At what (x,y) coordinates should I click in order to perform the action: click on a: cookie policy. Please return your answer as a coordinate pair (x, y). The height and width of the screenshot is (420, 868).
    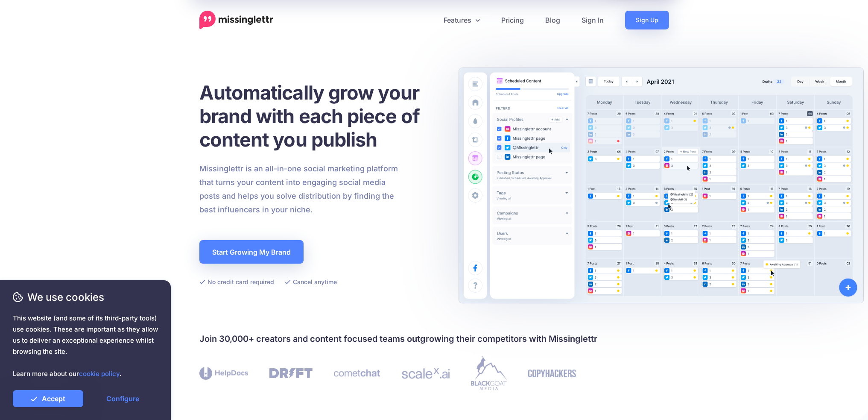
    Looking at the image, I should click on (99, 373).